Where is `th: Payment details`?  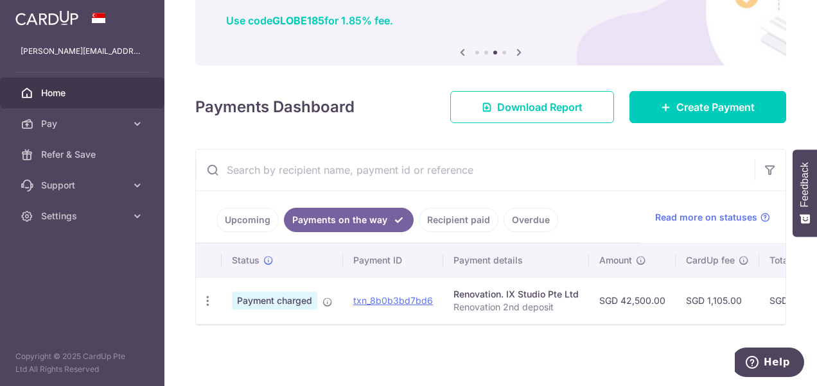 th: Payment details is located at coordinates (515, 261).